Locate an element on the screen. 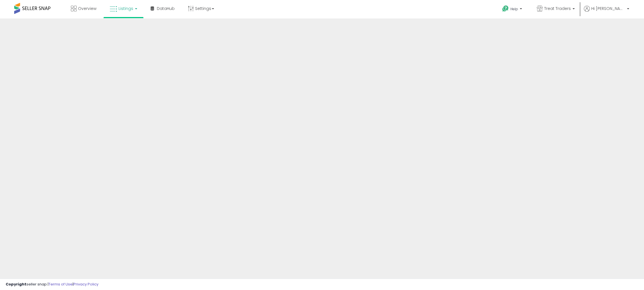 Image resolution: width=644 pixels, height=290 pixels. a: Help is located at coordinates (513, 10).